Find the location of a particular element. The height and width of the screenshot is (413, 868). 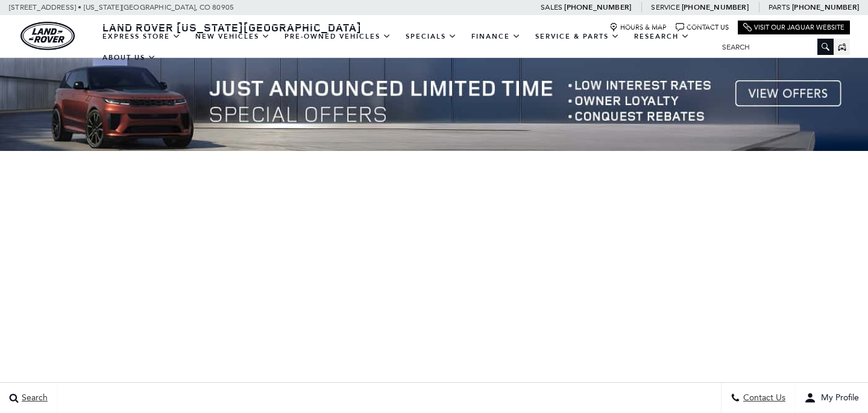

a: Research is located at coordinates (662, 36).